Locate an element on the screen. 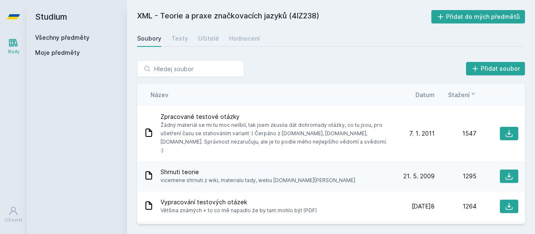  span: 21. 5. 2009 is located at coordinates (419, 176).